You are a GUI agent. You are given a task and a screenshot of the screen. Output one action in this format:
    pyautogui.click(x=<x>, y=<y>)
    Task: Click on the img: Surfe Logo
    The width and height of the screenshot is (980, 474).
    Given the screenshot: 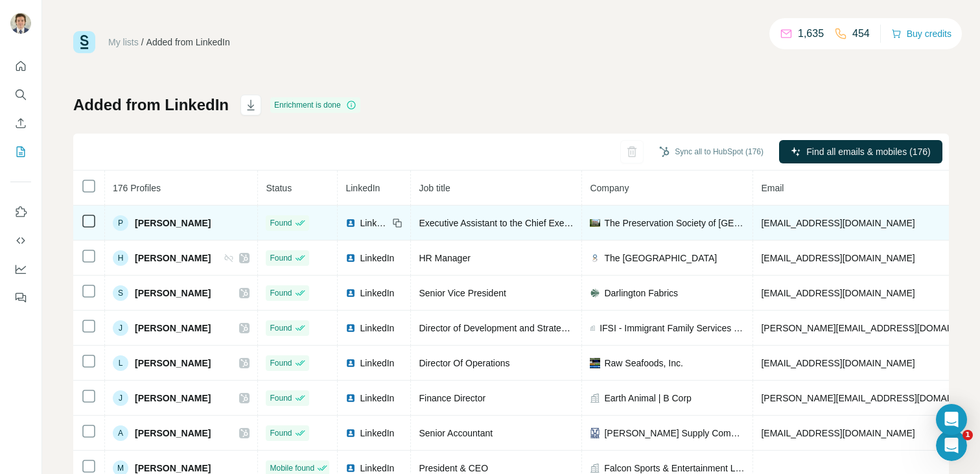 What is the action you would take?
    pyautogui.click(x=84, y=42)
    